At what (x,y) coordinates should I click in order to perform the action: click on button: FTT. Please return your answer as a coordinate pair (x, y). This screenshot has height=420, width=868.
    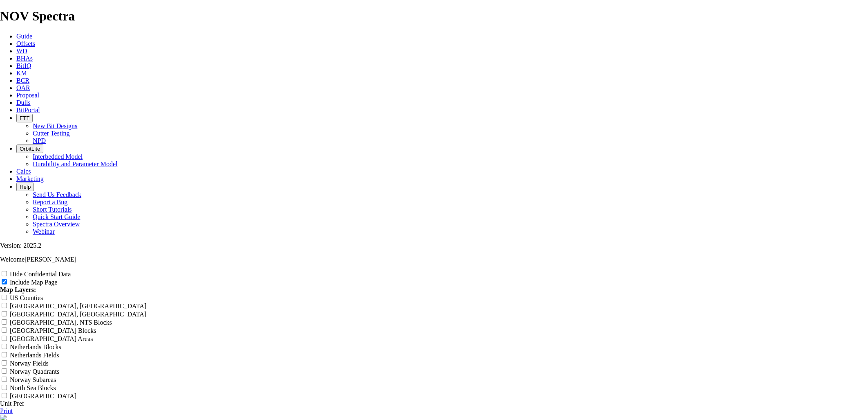
    Looking at the image, I should click on (25, 118).